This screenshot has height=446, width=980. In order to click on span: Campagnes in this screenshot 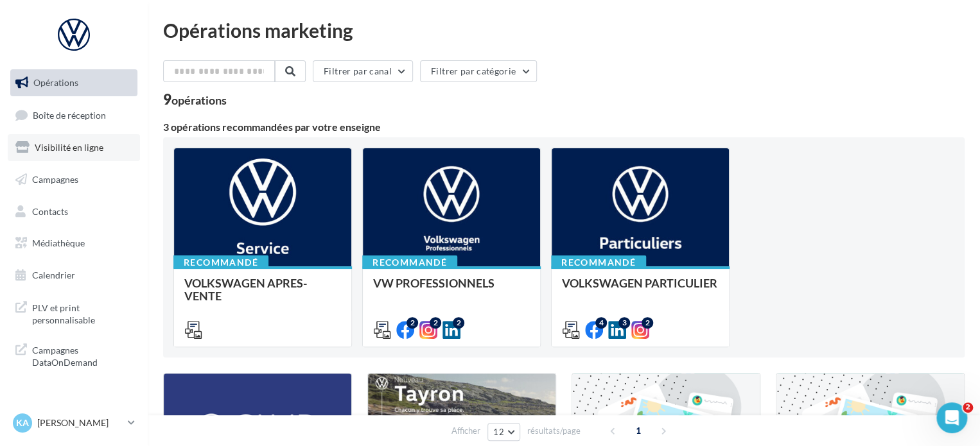, I will do `click(55, 179)`.